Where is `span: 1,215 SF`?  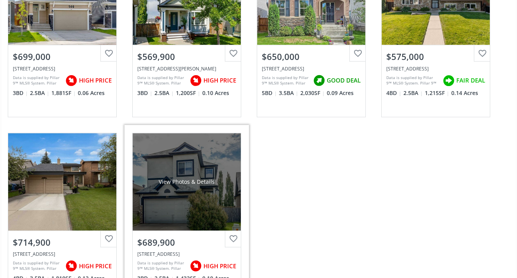 span: 1,215 SF is located at coordinates (437, 93).